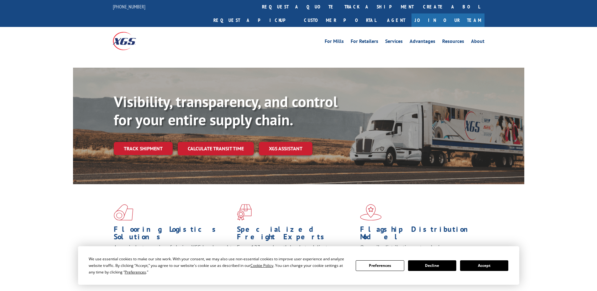  I want to click on h1: Flooring Logistics Solutions, so click(173, 235).